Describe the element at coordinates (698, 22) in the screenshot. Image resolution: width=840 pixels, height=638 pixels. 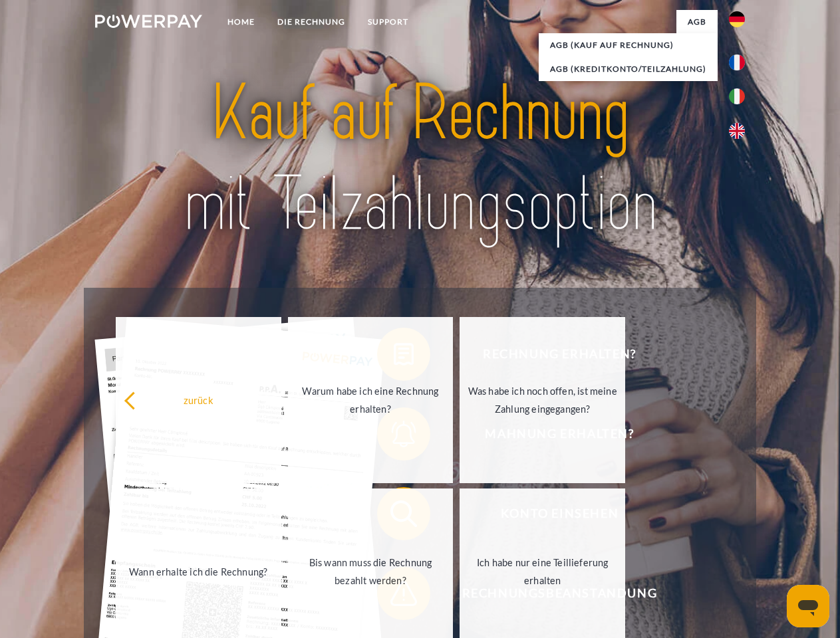
I see `a: agb` at that location.